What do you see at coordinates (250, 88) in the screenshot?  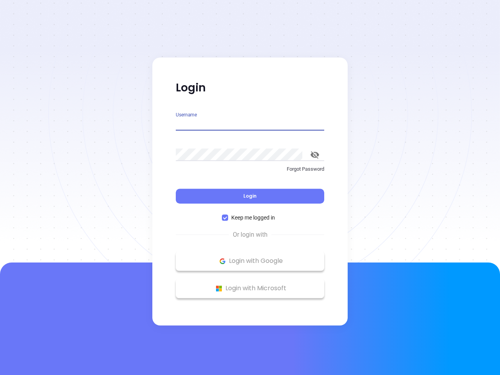 I see `p: Login` at bounding box center [250, 88].